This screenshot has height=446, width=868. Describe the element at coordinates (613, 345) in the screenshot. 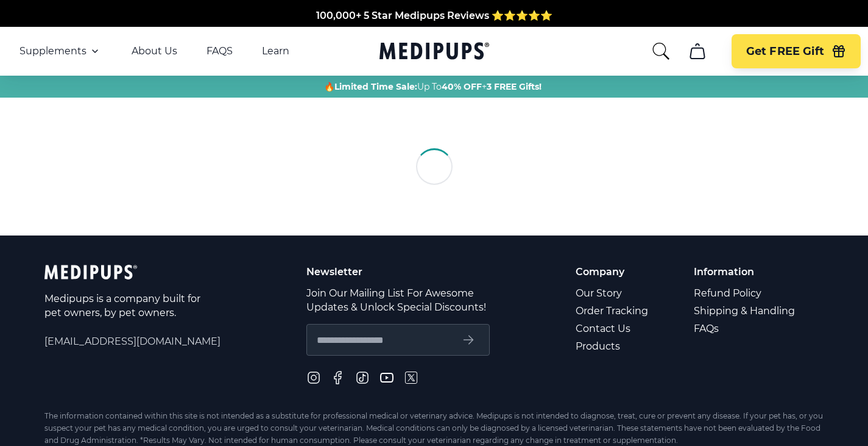

I see `a: Products` at that location.